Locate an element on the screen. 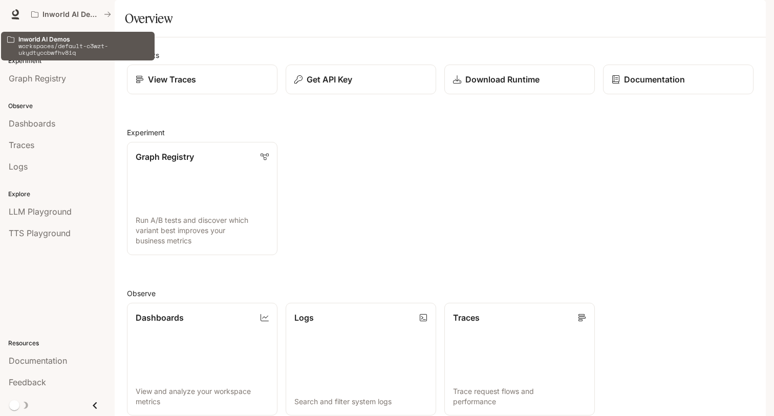 The height and width of the screenshot is (416, 774). p: Trace request flows and performance is located at coordinates (520, 396).